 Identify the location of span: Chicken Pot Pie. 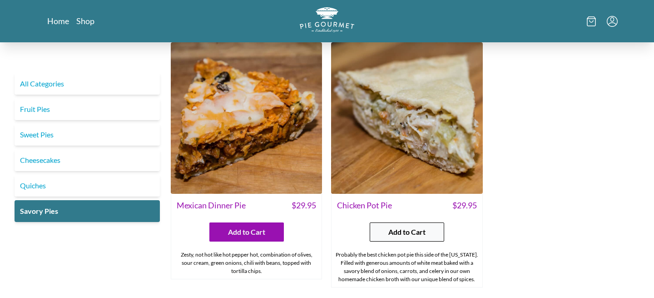
(364, 205).